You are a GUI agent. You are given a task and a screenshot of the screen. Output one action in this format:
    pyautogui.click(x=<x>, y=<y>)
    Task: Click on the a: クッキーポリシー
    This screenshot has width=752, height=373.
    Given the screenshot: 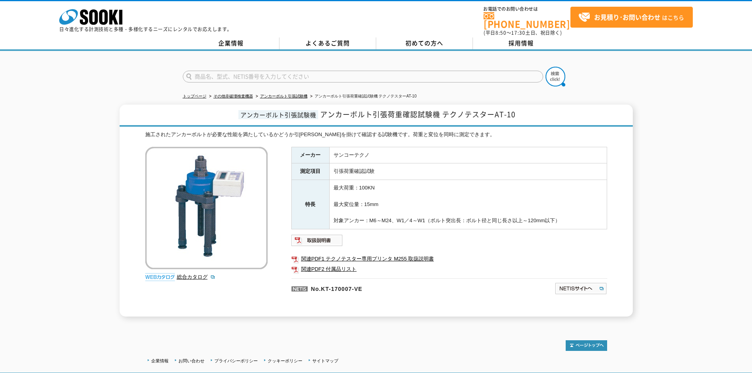 What is the action you would take?
    pyautogui.click(x=285, y=361)
    